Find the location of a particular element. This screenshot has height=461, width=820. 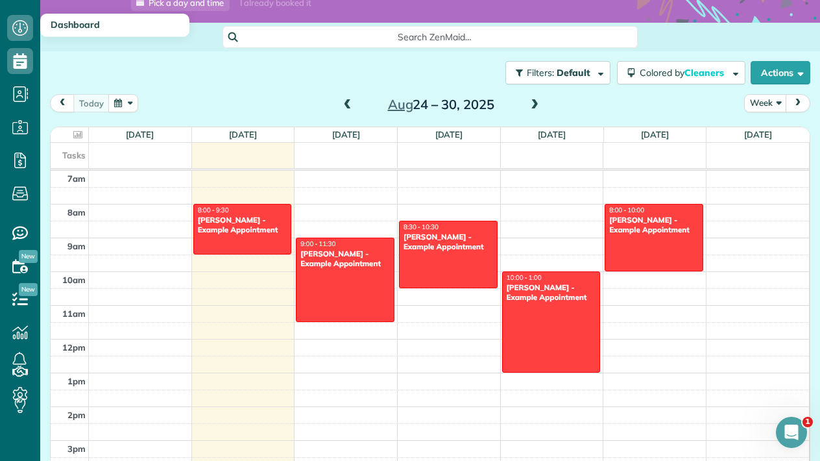

h1: Tasks is located at coordinates (131, 17).